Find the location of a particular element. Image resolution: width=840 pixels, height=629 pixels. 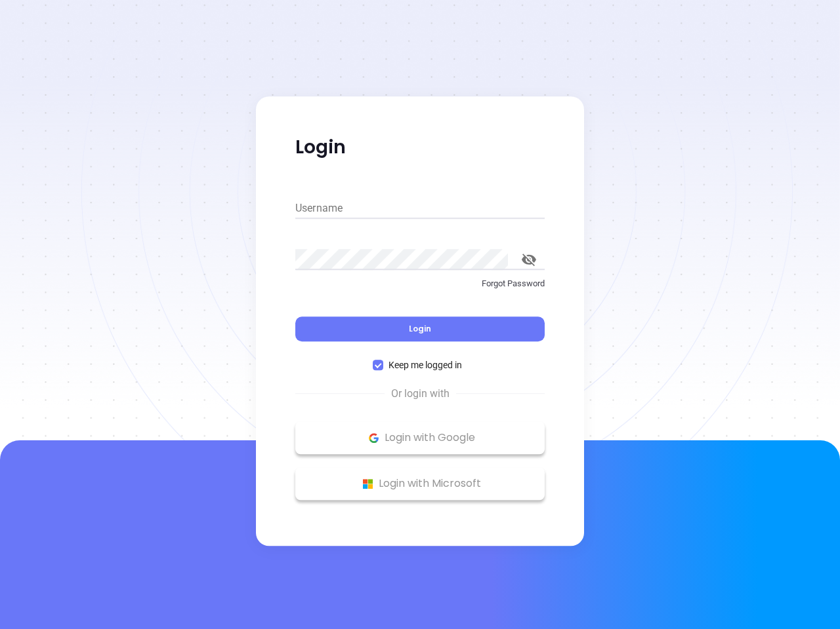

button: Login is located at coordinates (420, 329).